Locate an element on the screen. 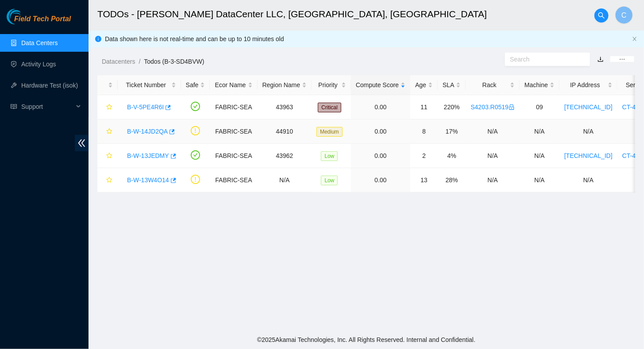  span: double-left is located at coordinates (81, 143).